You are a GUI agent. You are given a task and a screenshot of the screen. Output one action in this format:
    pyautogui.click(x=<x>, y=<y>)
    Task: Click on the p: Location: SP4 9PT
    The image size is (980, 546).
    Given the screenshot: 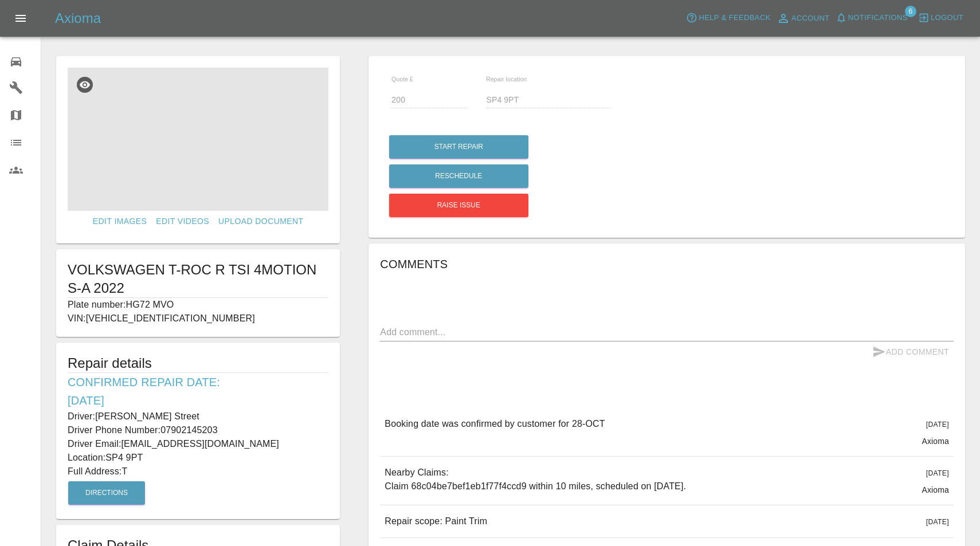 What is the action you would take?
    pyautogui.click(x=197, y=458)
    